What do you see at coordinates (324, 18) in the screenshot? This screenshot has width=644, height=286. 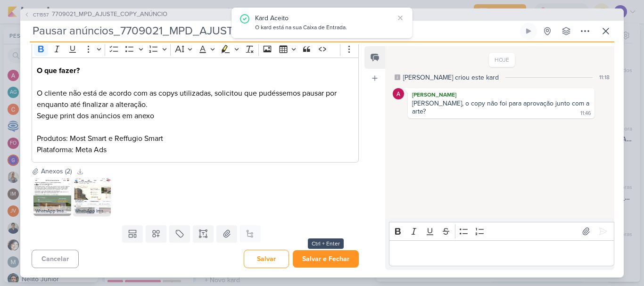 I see `div: Kard Aceito` at bounding box center [324, 18].